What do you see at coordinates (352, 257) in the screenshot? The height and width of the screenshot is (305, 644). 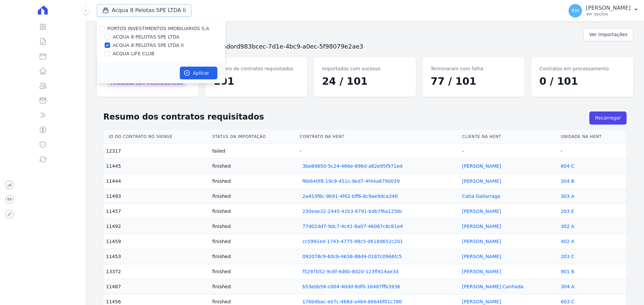 I see `a: 092078c9-60cb-4638-88d4-0187c0966fc5` at bounding box center [352, 257].